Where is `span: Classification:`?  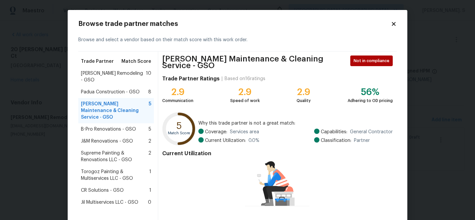
span: Classification: is located at coordinates (336, 140).